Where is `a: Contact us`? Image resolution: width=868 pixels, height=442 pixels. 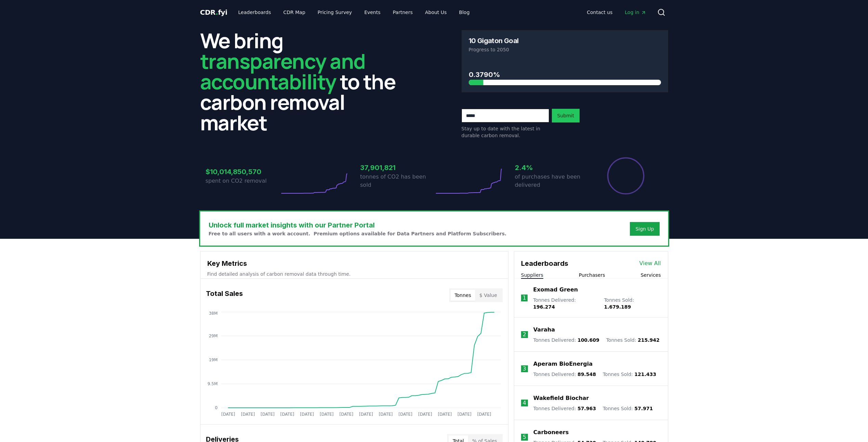 a: Contact us is located at coordinates (600, 12).